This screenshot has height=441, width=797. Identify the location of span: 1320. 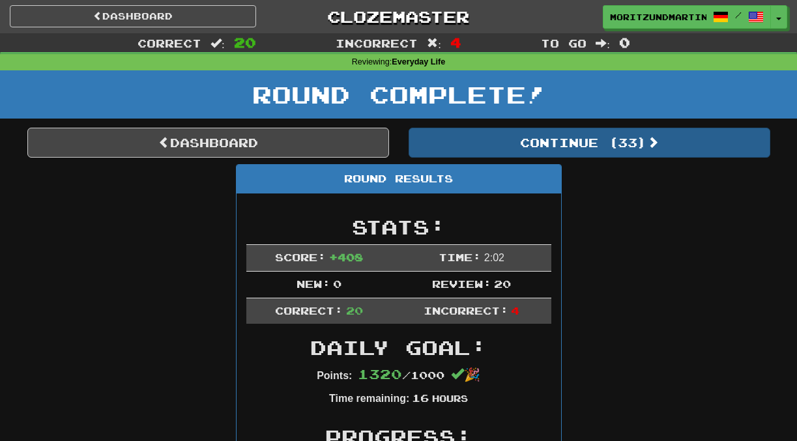
(380, 374).